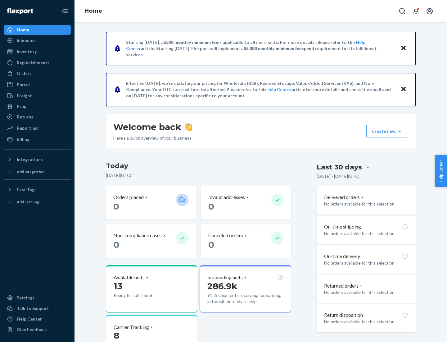  I want to click on span: Help Center, so click(441, 171).